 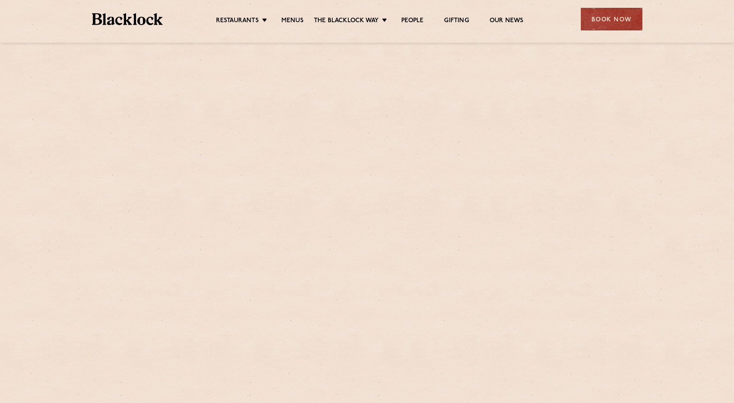 I want to click on a: Menus, so click(x=292, y=21).